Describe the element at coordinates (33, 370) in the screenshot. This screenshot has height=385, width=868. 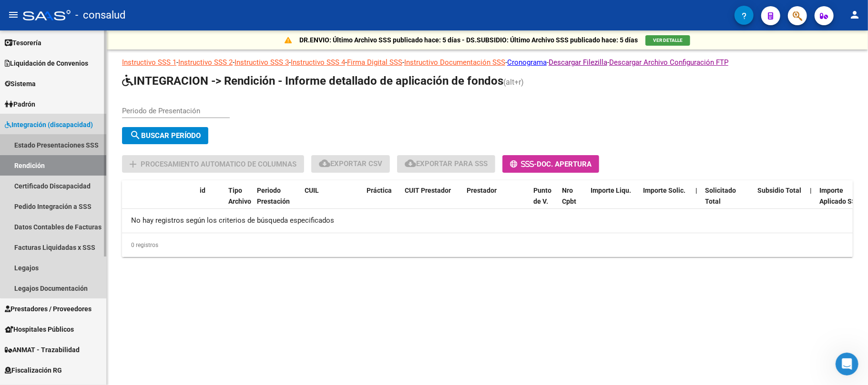
I see `span: Fiscalización RG` at that location.